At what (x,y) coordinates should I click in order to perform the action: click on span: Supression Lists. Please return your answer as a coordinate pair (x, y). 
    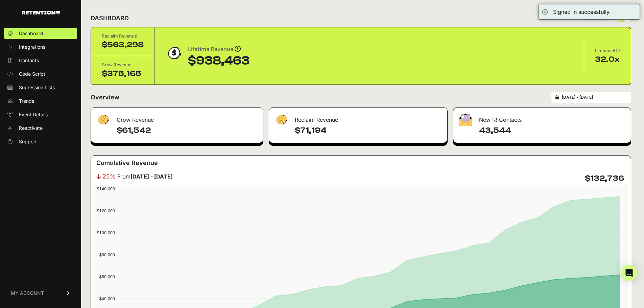
    Looking at the image, I should click on (37, 88).